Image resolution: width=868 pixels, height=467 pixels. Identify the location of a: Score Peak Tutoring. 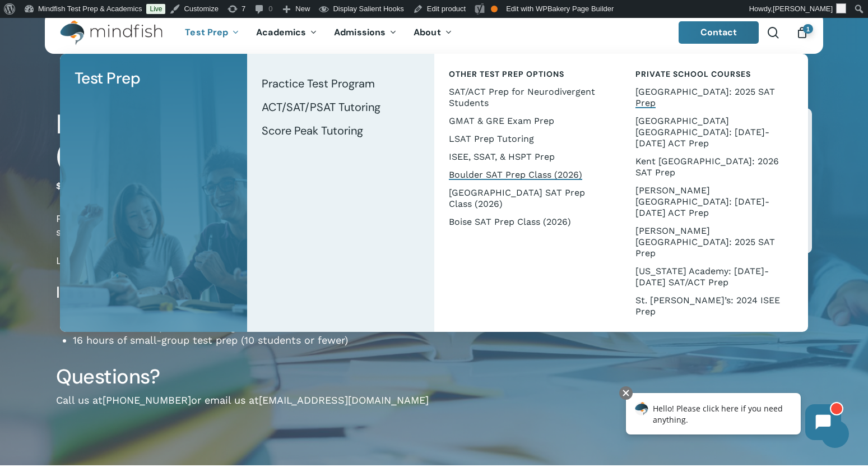
(340, 130).